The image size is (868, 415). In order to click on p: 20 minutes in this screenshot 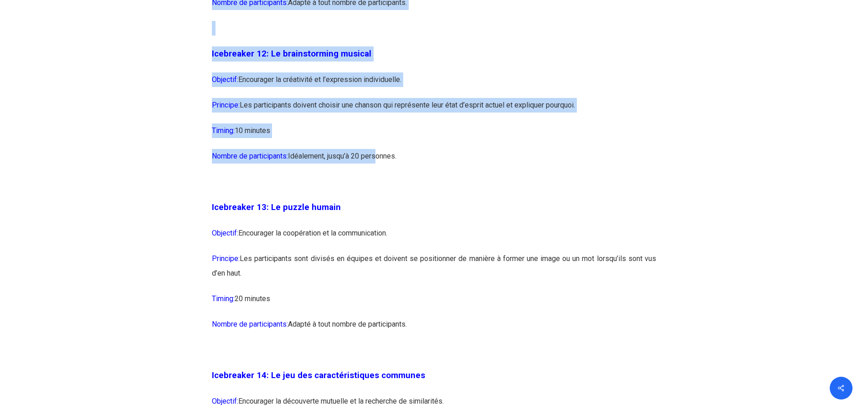, I will do `click(433, 305)`.